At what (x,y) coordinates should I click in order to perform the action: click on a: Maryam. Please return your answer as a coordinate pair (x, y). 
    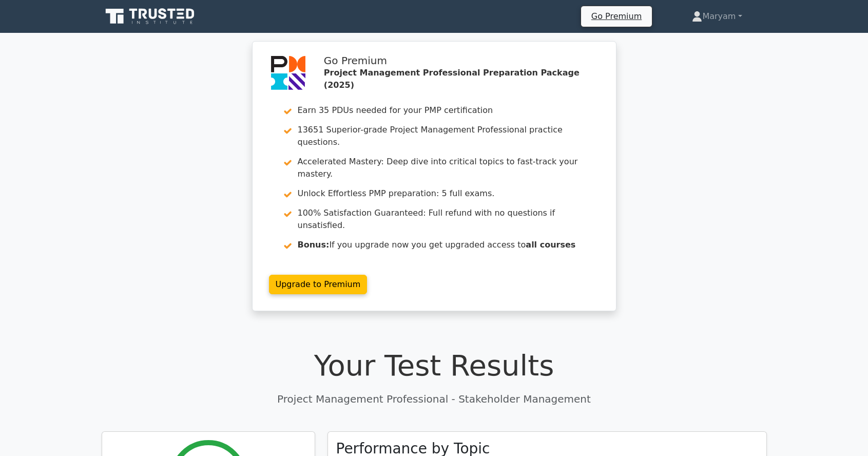
    Looking at the image, I should click on (716, 17).